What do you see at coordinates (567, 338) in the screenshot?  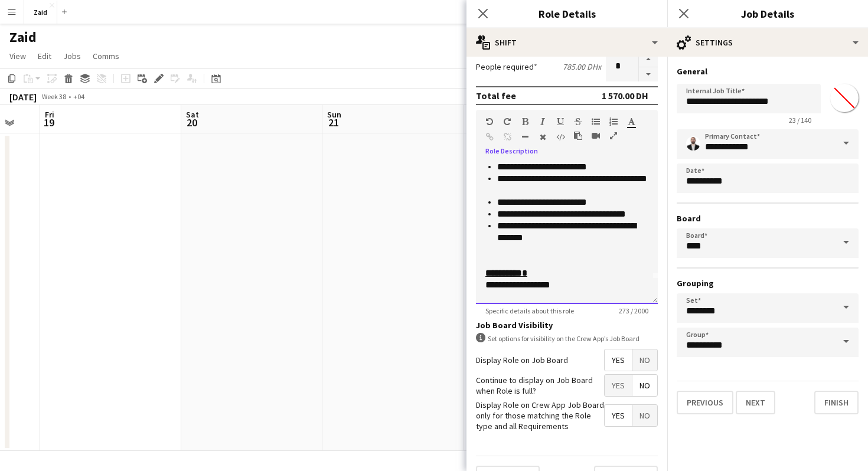 I see `div: Set options for visibility on the Crew App’s Job Board` at bounding box center [567, 338].